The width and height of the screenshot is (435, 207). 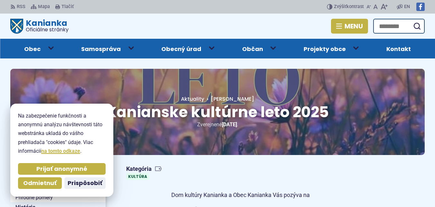 I want to click on img: Prejsť na domovskú stránku, so click(x=17, y=26).